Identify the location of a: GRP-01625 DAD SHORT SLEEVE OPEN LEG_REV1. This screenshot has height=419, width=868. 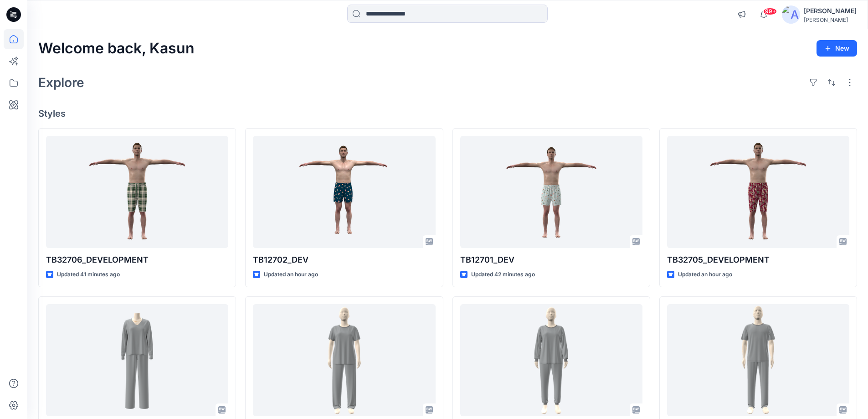
(758, 360).